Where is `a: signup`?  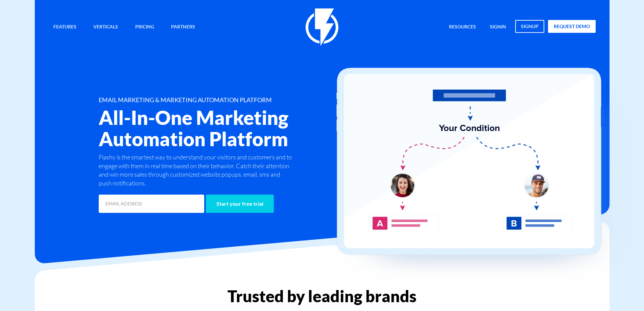 a: signup is located at coordinates (530, 26).